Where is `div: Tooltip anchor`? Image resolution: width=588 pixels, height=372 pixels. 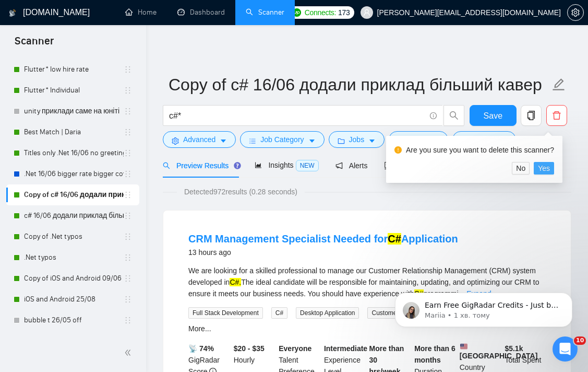 div: Tooltip anchor is located at coordinates (237, 166).